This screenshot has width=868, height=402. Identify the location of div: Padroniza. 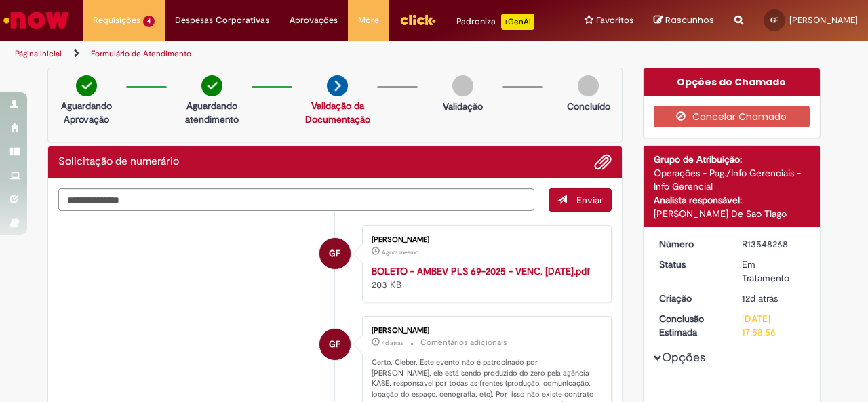
(495, 22).